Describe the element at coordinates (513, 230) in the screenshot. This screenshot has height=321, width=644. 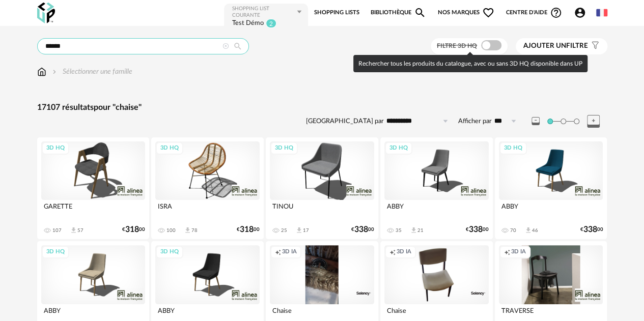
I see `div: 70` at that location.